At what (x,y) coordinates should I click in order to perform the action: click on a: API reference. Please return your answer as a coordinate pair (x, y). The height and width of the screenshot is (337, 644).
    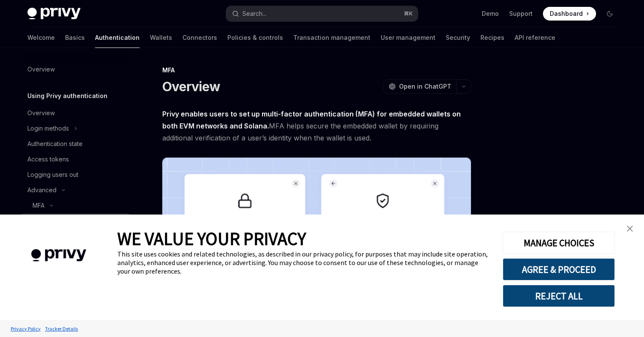
    Looking at the image, I should click on (535, 37).